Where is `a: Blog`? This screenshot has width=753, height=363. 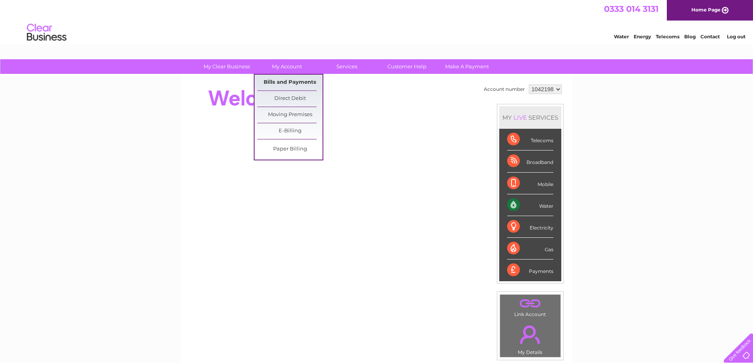 a: Blog is located at coordinates (690, 36).